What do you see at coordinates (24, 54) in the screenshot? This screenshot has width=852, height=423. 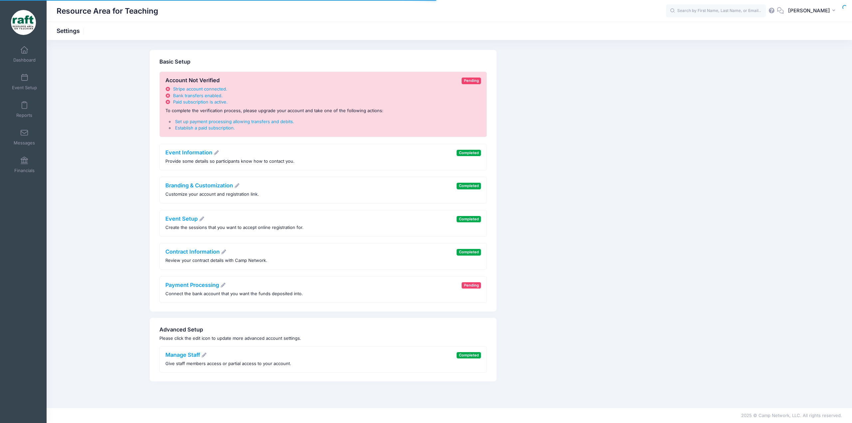 I see `a: Dashboard` at bounding box center [24, 54].